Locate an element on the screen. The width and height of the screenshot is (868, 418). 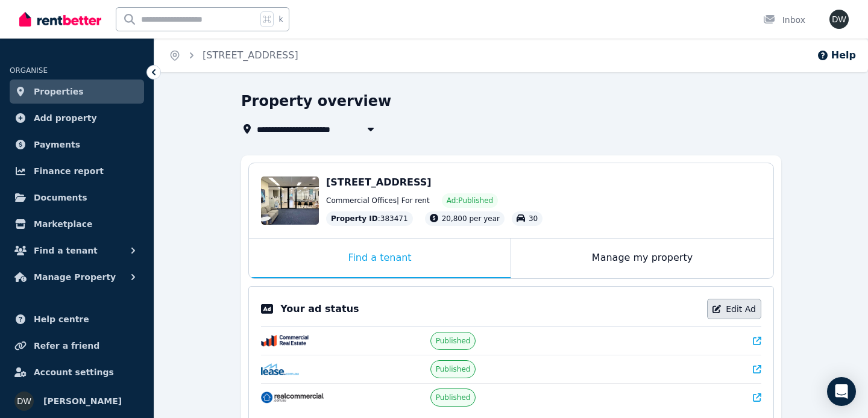
img: RentBetter is located at coordinates (60, 20).